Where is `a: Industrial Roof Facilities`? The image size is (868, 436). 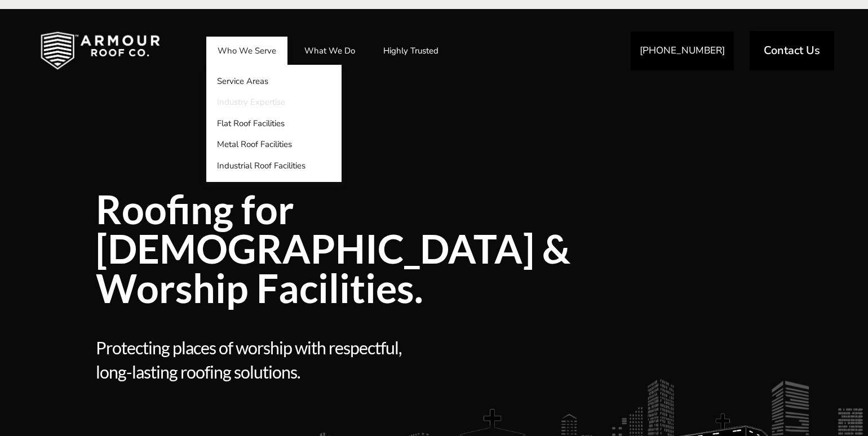
a: Industrial Roof Facilities is located at coordinates (274, 166).